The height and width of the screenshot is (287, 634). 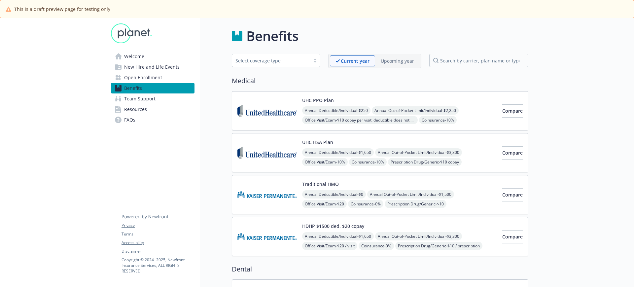 What do you see at coordinates (439, 246) in the screenshot?
I see `span: Prescription Drug/Generic - $10 / prescription` at bounding box center [439, 246].